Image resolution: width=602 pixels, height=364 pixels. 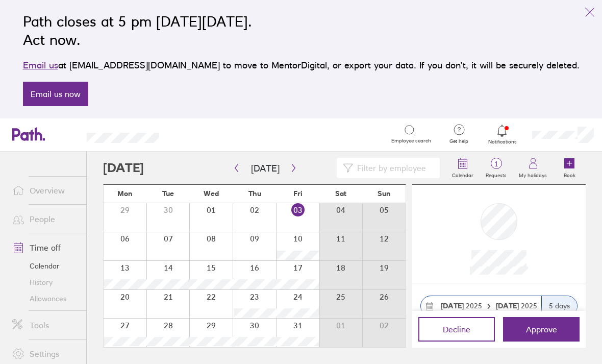 What do you see at coordinates (200, 133) in the screenshot?
I see `div: Search` at bounding box center [200, 133].